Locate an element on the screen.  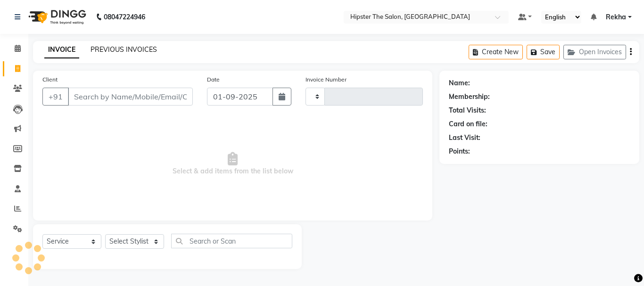
span: Rekha is located at coordinates (616, 17).